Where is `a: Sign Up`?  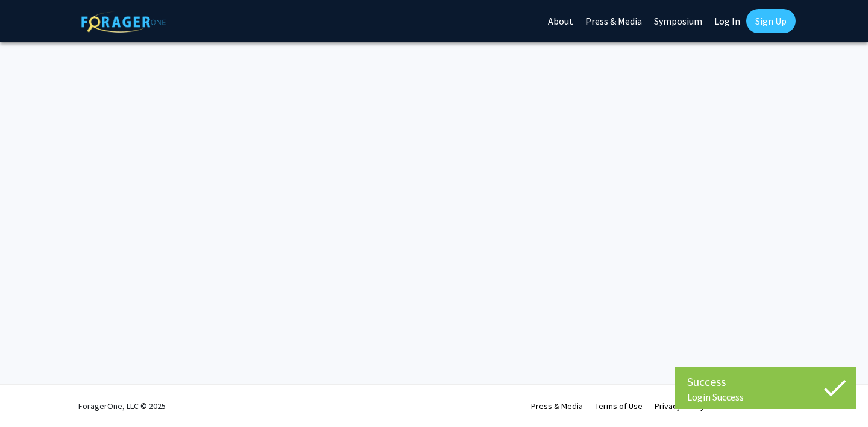
a: Sign Up is located at coordinates (771, 21).